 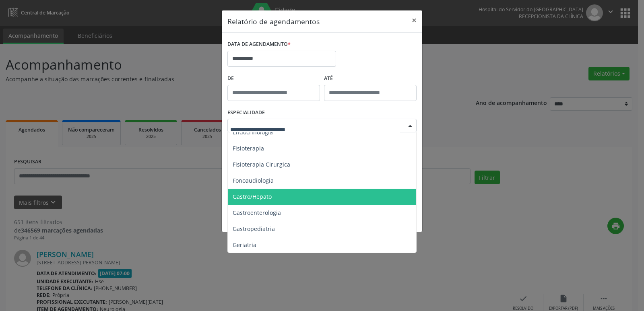 What do you see at coordinates (261, 164) in the screenshot?
I see `span: Fisioterapia Cirurgica` at bounding box center [261, 164].